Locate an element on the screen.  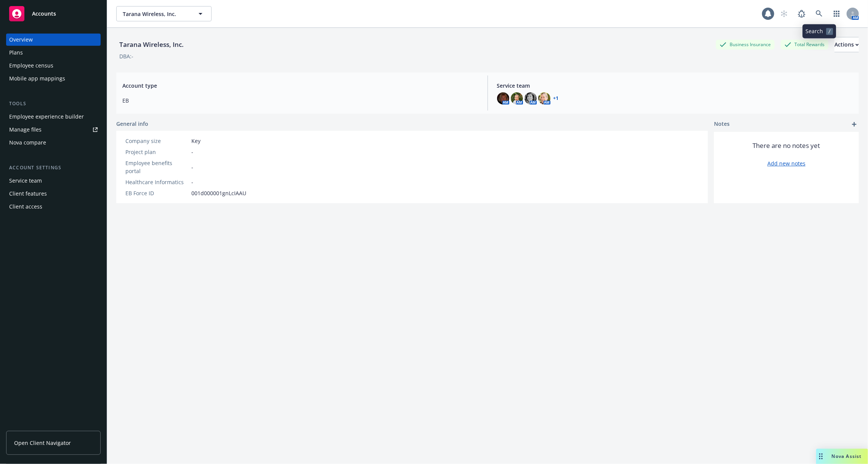
span: Key is located at coordinates (196, 141).